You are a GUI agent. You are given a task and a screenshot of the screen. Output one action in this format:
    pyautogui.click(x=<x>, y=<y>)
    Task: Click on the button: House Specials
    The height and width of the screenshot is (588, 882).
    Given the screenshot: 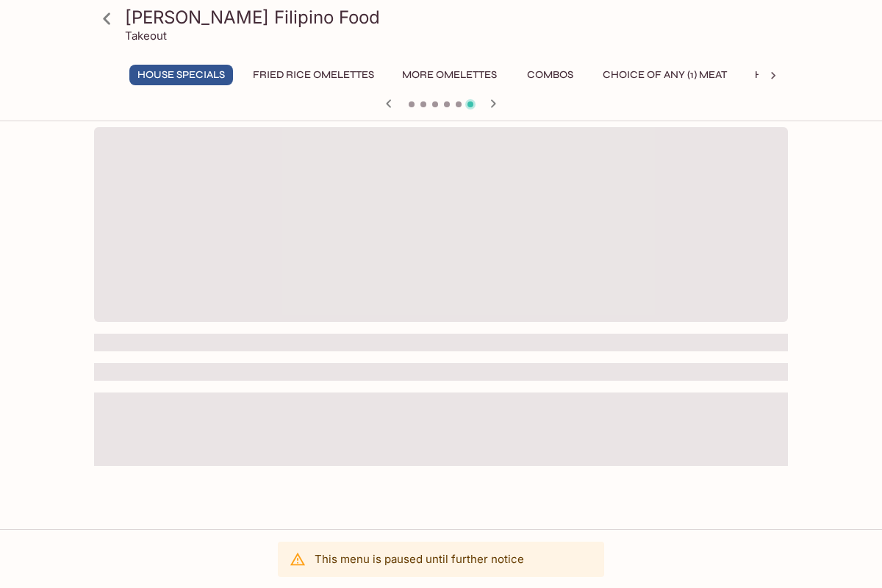 What is the action you would take?
    pyautogui.click(x=181, y=75)
    